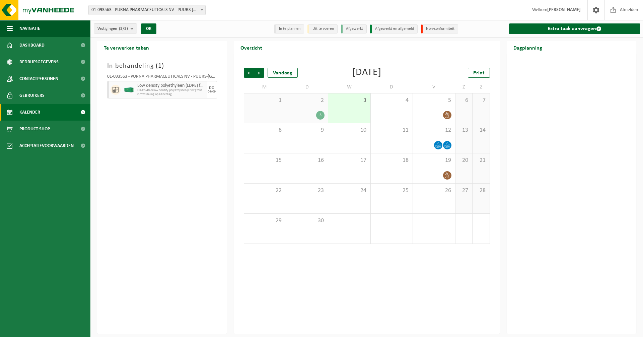 This screenshot has height=337, width=643. What do you see at coordinates (481, 100) in the screenshot?
I see `span: 7` at bounding box center [481, 100].